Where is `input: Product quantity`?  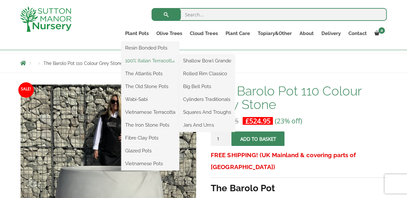 input: Product quantity is located at coordinates (221, 139).